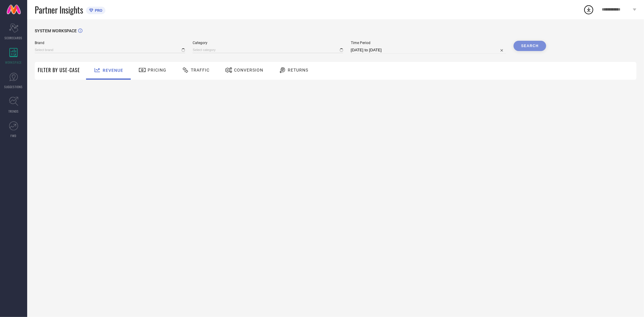 This screenshot has height=317, width=644. What do you see at coordinates (268, 50) in the screenshot?
I see `input: Select category` at bounding box center [268, 50].